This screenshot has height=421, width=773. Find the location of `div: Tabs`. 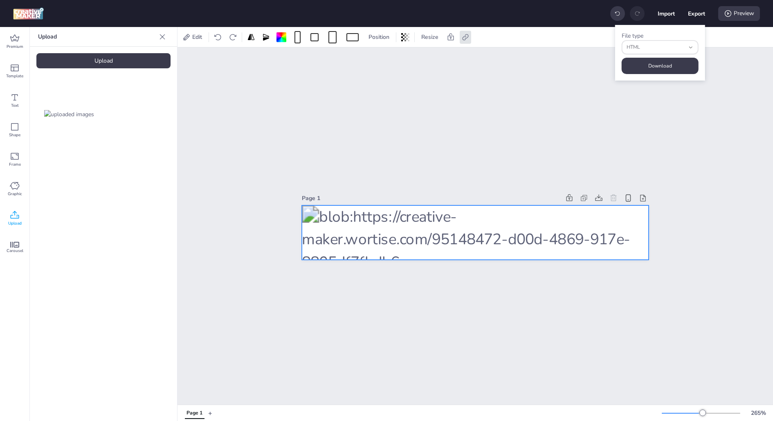

div: Tabs is located at coordinates (194, 413).